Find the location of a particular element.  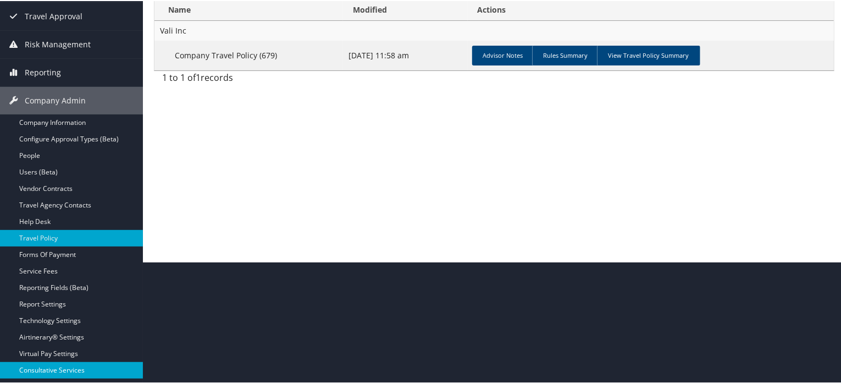

span: Company Admin is located at coordinates (55, 100).